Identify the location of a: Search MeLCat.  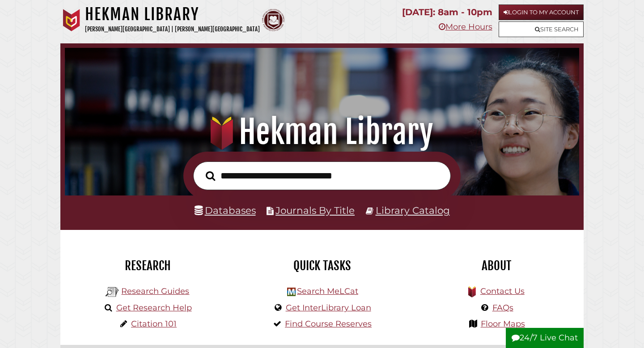
(327, 291).